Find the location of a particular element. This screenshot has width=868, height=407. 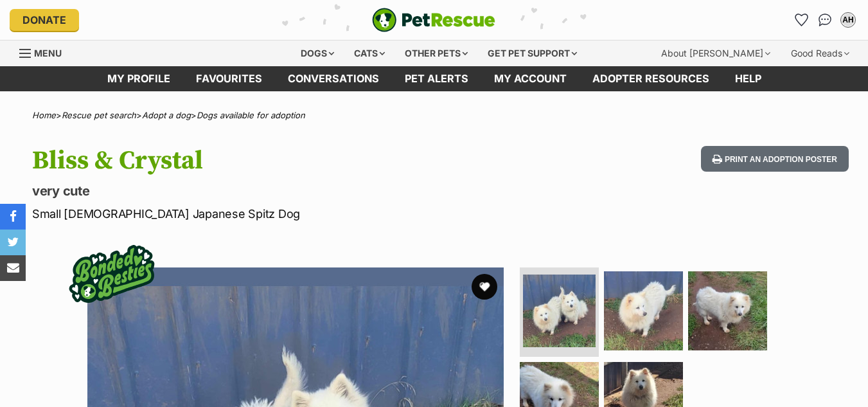

button: favourite is located at coordinates (484, 286).